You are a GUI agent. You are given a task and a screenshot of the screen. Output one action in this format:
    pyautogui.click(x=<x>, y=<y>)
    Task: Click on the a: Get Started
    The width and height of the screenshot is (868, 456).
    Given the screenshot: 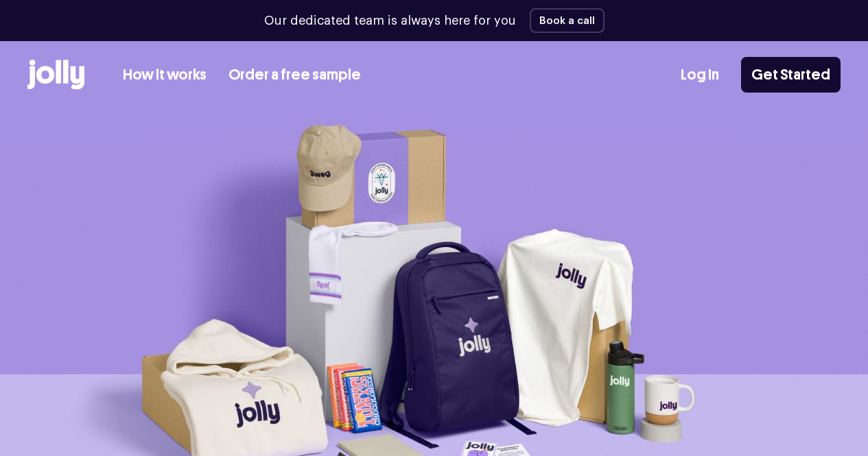 What is the action you would take?
    pyautogui.click(x=791, y=75)
    